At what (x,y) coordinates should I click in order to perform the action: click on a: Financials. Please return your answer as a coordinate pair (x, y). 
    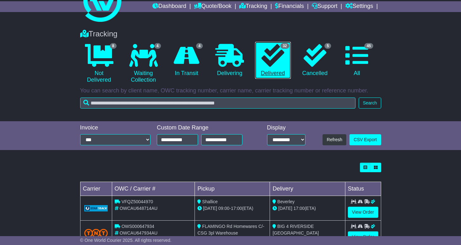
    Looking at the image, I should click on (289, 7).